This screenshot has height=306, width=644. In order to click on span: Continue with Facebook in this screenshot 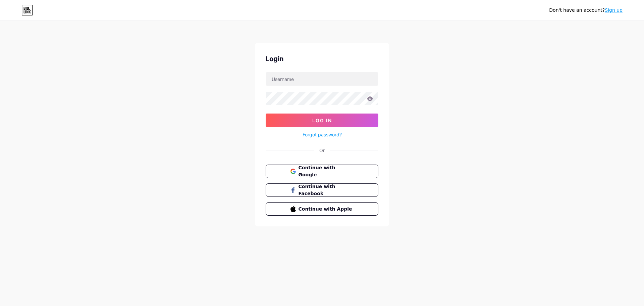, I will do `click(326, 190)`.